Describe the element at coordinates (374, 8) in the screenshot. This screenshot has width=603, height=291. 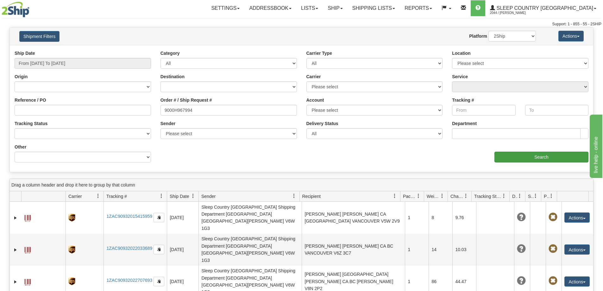
I see `a: Shipping lists` at that location.